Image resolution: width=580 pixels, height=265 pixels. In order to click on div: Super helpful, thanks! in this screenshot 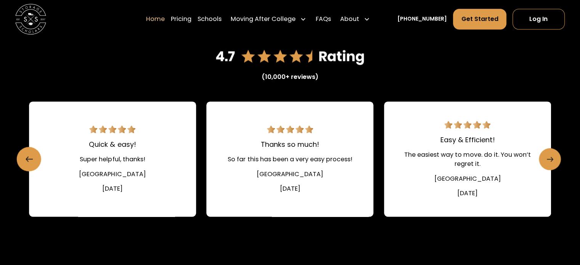, I will do `click(112, 160)`.